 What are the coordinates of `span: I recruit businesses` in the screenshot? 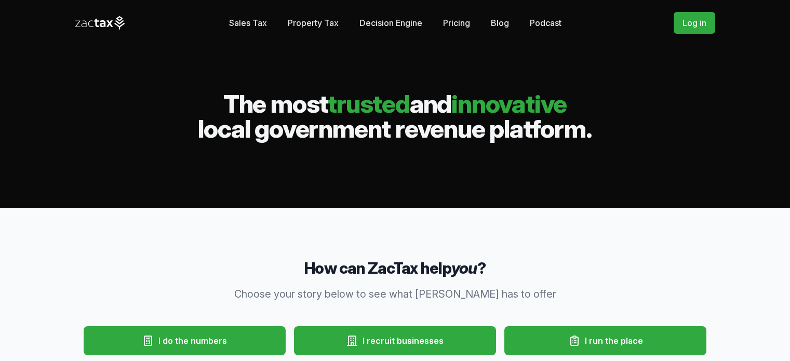 It's located at (403, 341).